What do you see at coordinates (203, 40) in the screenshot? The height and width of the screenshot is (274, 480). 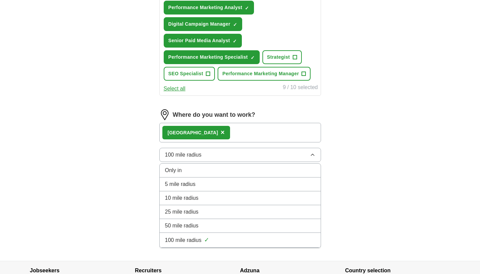 I see `button: Senior Paid Media Analyst✓` at bounding box center [203, 40].